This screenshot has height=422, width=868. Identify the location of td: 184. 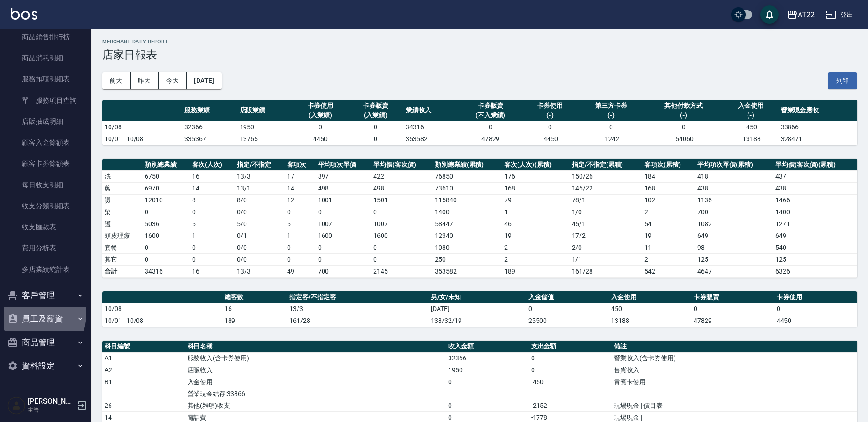
(669, 176).